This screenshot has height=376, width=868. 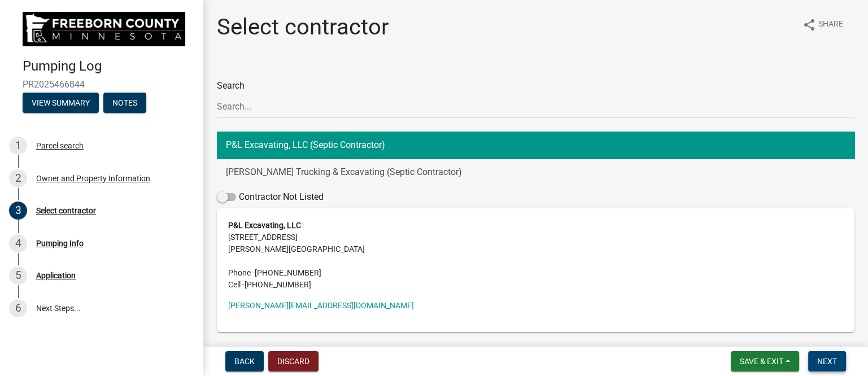 What do you see at coordinates (104, 29) in the screenshot?
I see `img: Freeborn County, Minnesota` at bounding box center [104, 29].